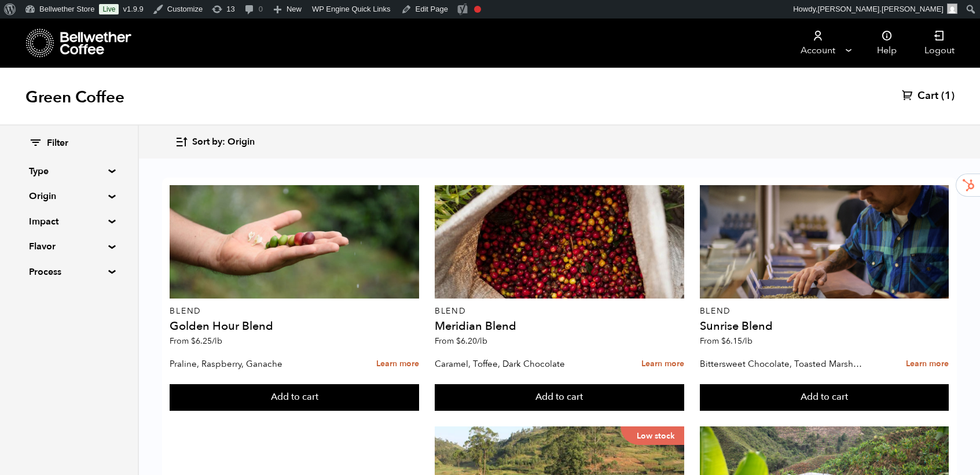 The image size is (980, 475). I want to click on a: Help, so click(887, 43).